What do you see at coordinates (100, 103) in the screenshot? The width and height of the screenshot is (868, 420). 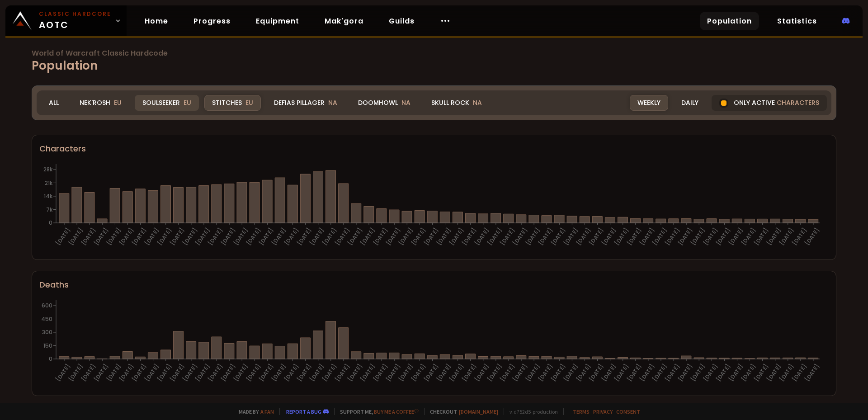 I see `div: Nek'Rosh` at bounding box center [100, 103].